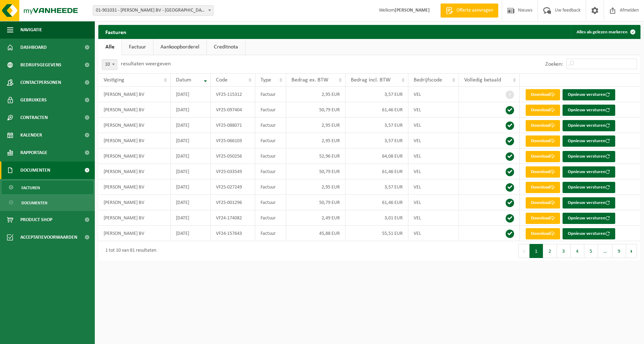  I want to click on span: Volledig betaald, so click(482, 80).